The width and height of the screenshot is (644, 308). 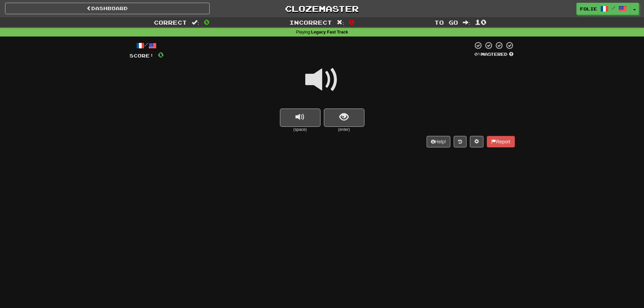 I want to click on span: Incorrect, so click(x=311, y=22).